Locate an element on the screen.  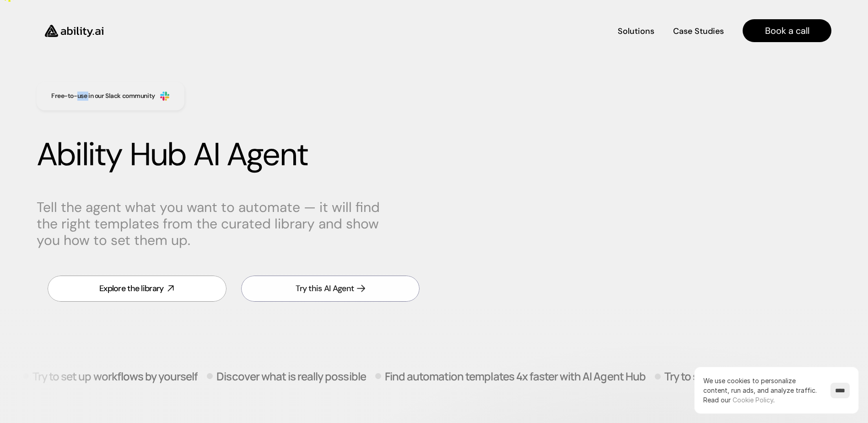
a: Solutions is located at coordinates (636, 31).